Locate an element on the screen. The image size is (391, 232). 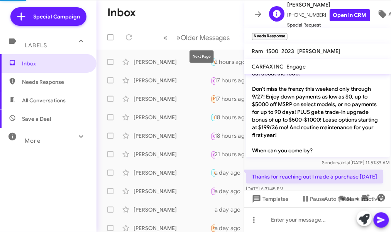
div: 2 hours ago is located at coordinates (233, 62).